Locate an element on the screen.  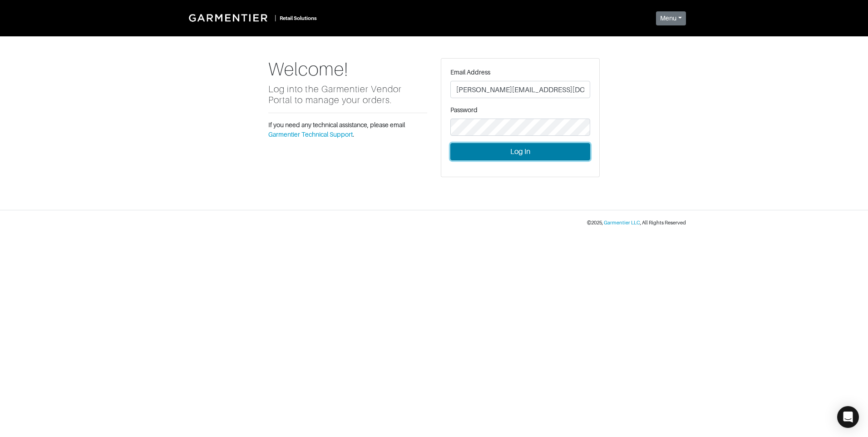
a: Garmentier Technical Support is located at coordinates (311, 134).